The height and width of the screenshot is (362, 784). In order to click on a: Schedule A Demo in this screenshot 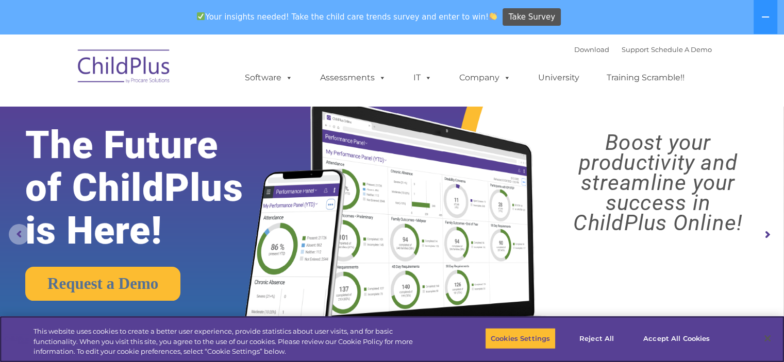, I will do `click(681, 49)`.